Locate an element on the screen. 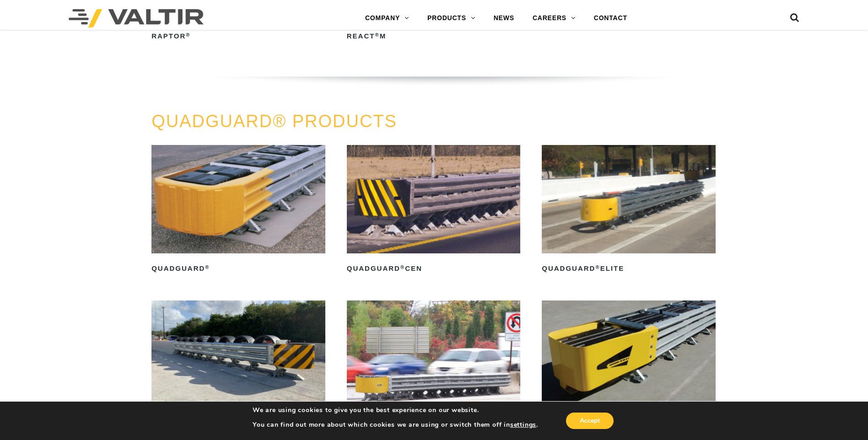 Image resolution: width=868 pixels, height=440 pixels. a: QuadGuard®Elite is located at coordinates (629, 211).